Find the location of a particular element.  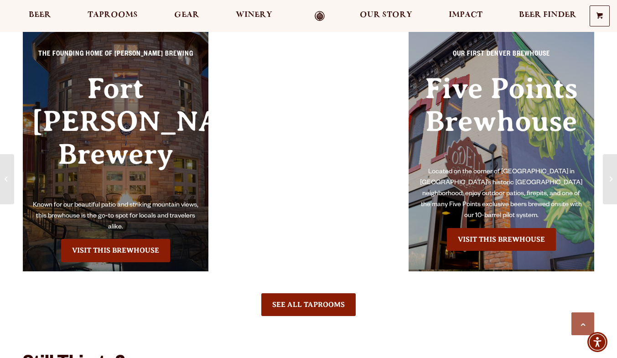

a: Beer is located at coordinates (40, 16).